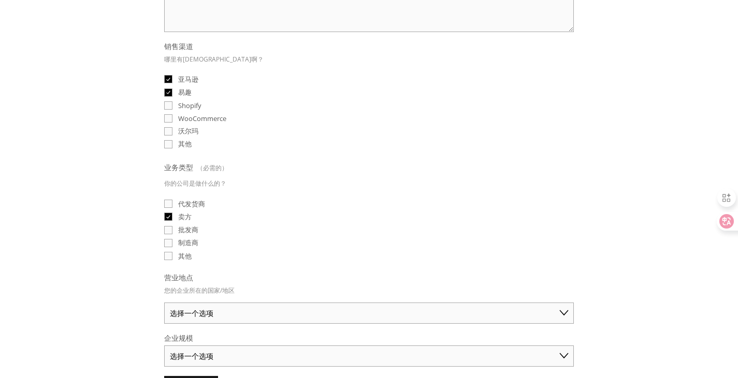  I want to click on input: 制造商, so click(168, 243).